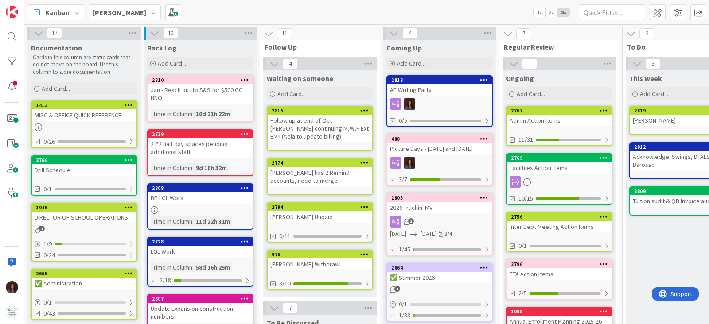 Image resolution: width=709 pixels, height=324 pixels. I want to click on div: 11d 22h 31m, so click(213, 222).